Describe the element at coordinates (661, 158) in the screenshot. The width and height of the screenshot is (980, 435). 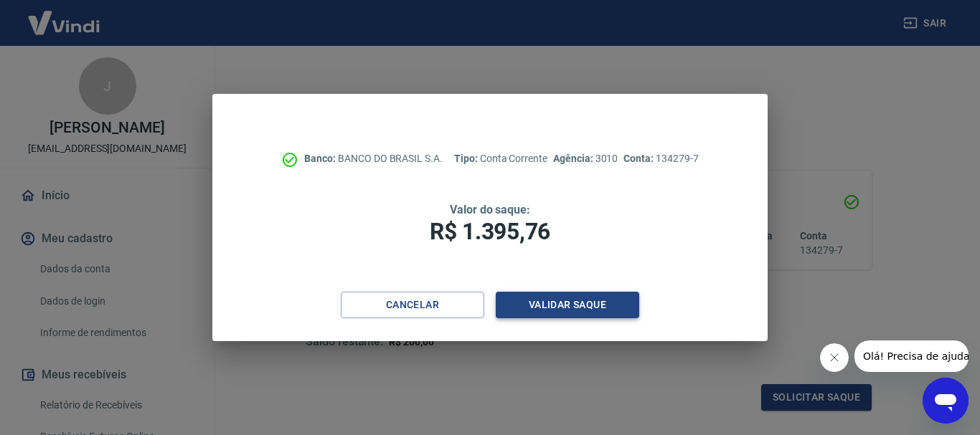
I see `p: 134279-7` at that location.